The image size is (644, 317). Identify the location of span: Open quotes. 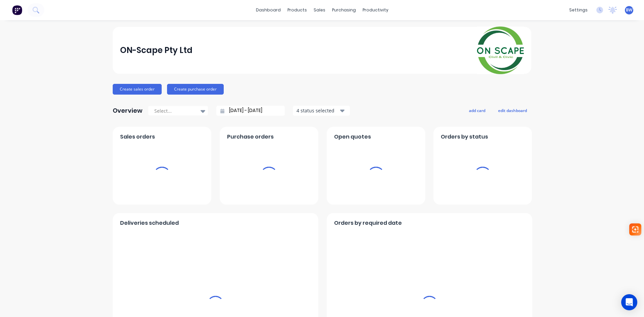
(353, 137).